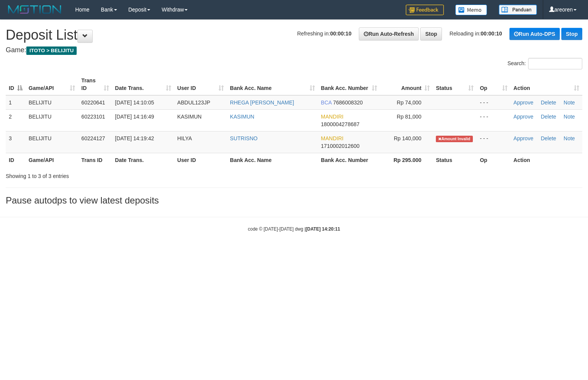  I want to click on th: ID: activate to sort column descending, so click(16, 84).